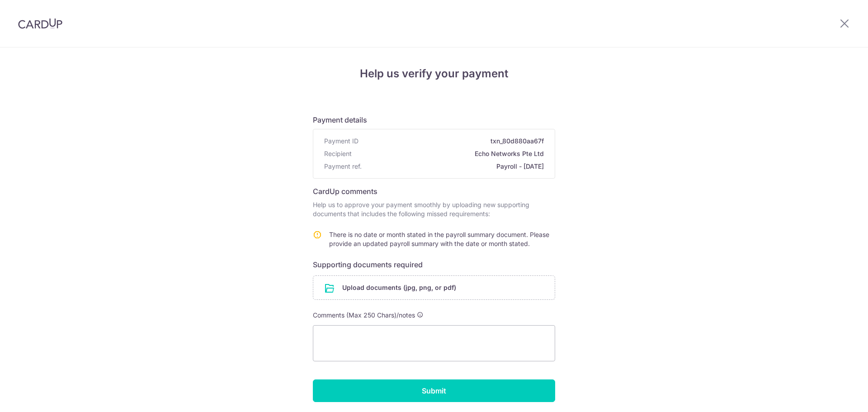  What do you see at coordinates (338, 153) in the screenshot?
I see `span: Recipient` at bounding box center [338, 153].